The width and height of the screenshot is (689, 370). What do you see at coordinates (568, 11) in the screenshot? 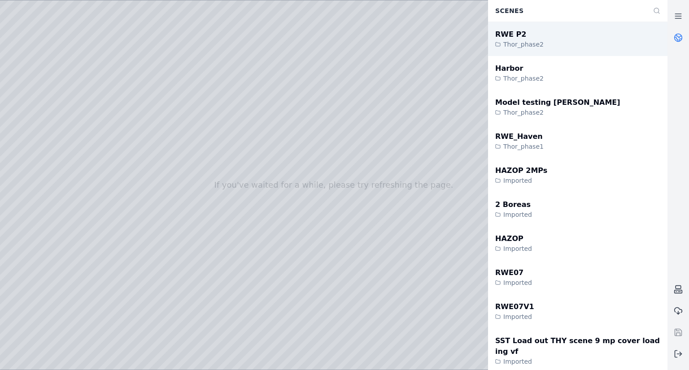
I see `div: Scenes` at bounding box center [568, 11].